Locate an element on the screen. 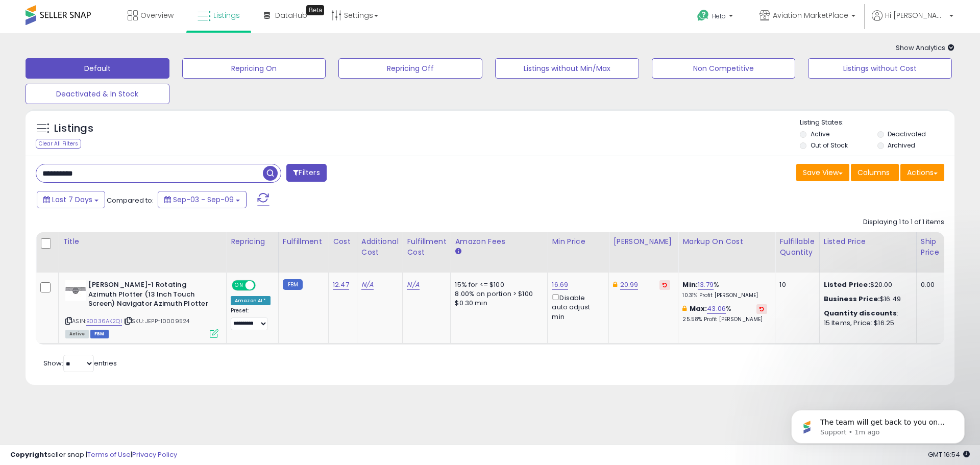 The image size is (980, 465). strong: Copyright is located at coordinates (29, 454).